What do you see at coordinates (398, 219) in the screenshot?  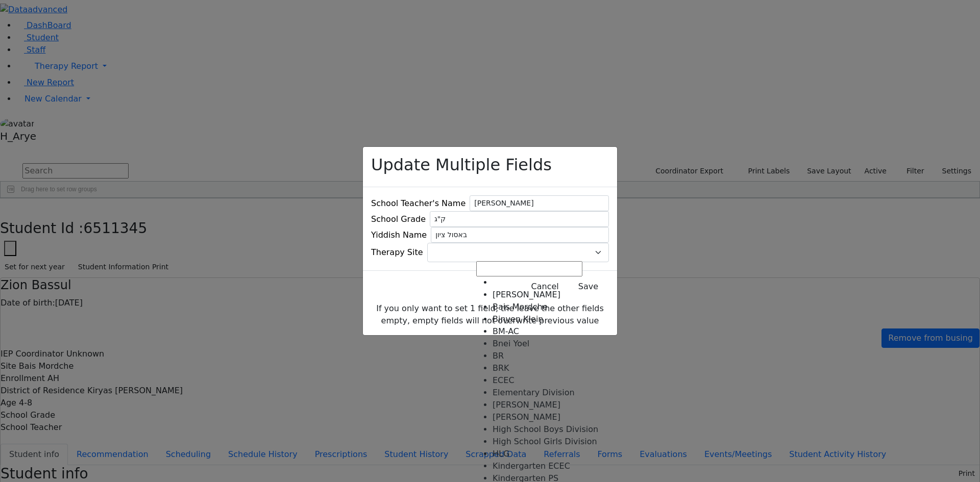 I see `label: School Grade` at bounding box center [398, 219].